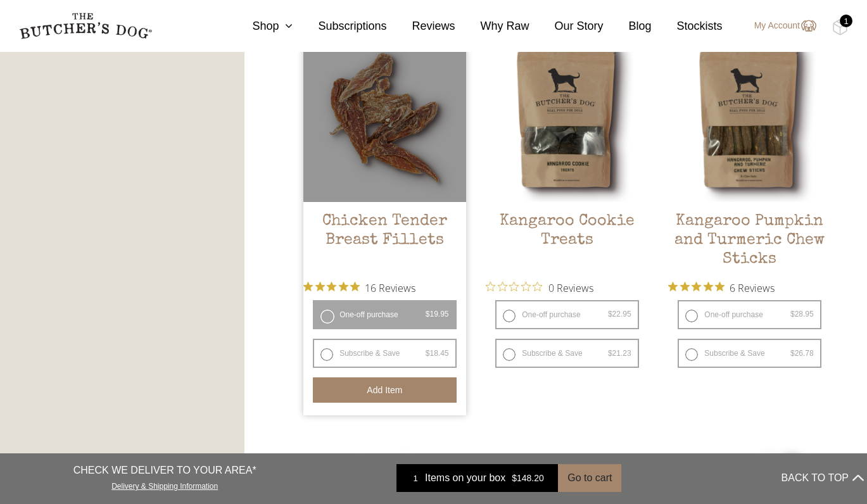 This screenshot has width=867, height=504. I want to click on a: Why Raw, so click(492, 26).